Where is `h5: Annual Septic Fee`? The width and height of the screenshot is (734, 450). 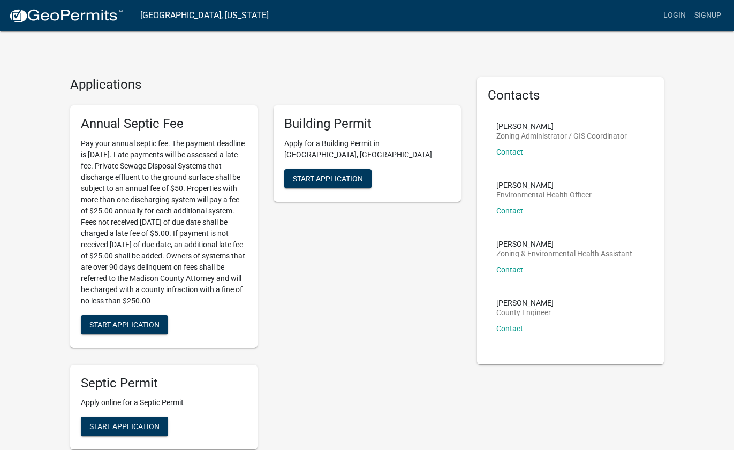 h5: Annual Septic Fee is located at coordinates (164, 124).